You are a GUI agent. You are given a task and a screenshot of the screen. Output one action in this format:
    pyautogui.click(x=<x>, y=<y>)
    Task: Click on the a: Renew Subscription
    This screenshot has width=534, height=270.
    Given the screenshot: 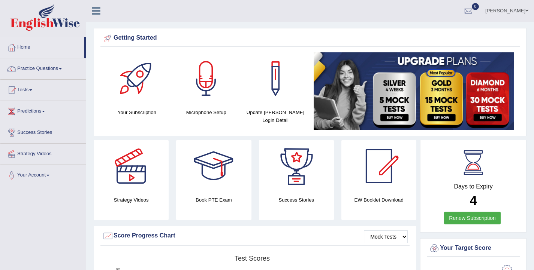 What is the action you would take?
    pyautogui.click(x=472, y=218)
    